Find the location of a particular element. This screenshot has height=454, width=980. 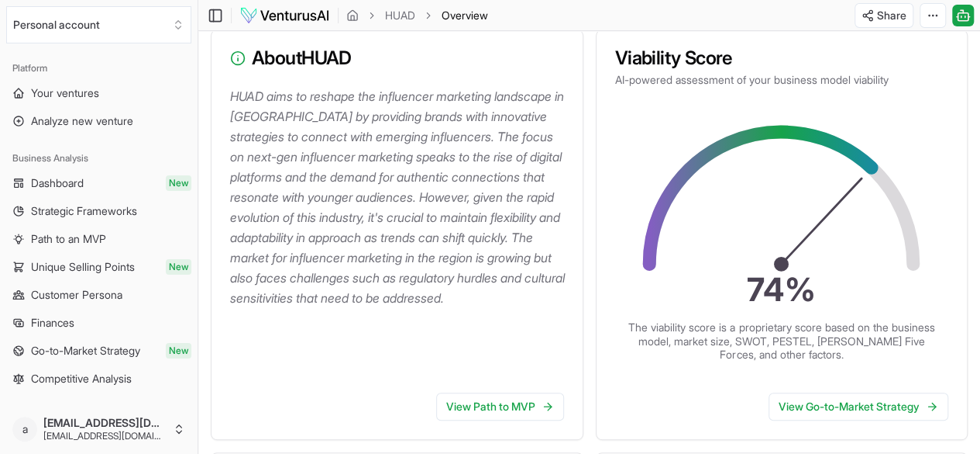

button: Select an organization is located at coordinates (98, 25).